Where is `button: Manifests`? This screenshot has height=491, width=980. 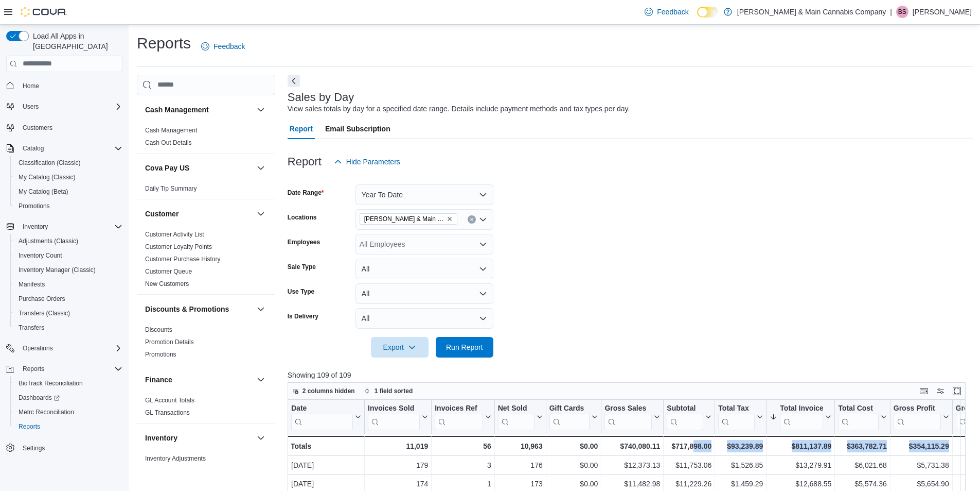
button: Manifests is located at coordinates (69, 284).